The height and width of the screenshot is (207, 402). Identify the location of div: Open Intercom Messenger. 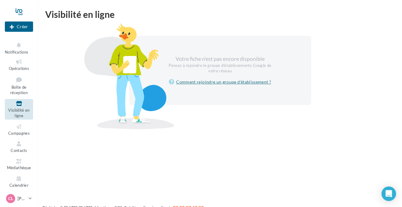
(388, 194).